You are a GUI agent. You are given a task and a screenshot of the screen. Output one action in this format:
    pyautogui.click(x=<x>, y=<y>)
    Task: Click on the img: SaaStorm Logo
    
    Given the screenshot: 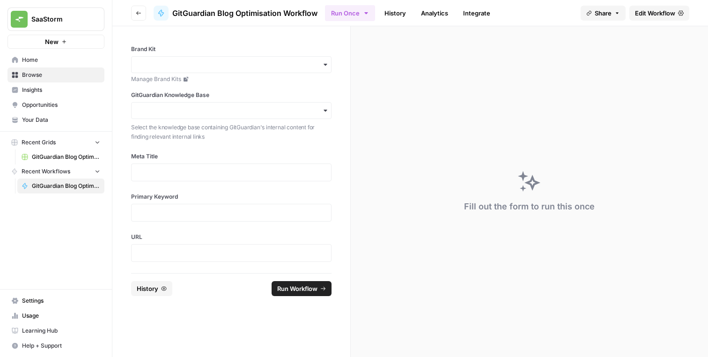 What is the action you would take?
    pyautogui.click(x=19, y=19)
    